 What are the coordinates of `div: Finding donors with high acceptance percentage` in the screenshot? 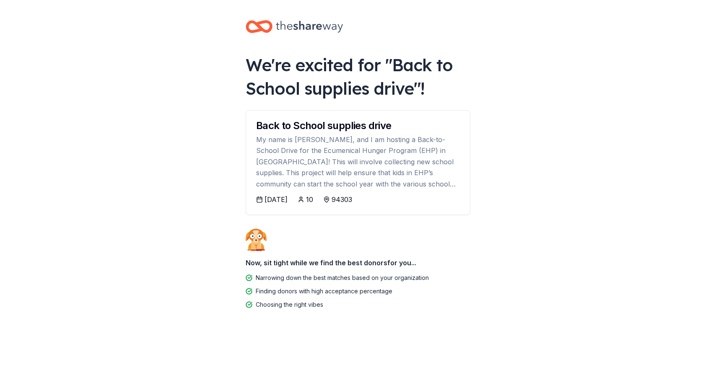 It's located at (324, 291).